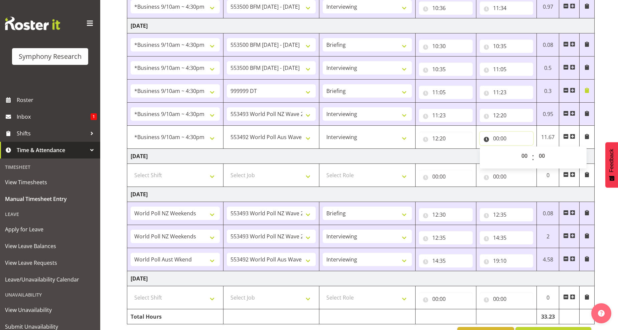  Describe the element at coordinates (50, 310) in the screenshot. I see `a: View Unavailability` at that location.